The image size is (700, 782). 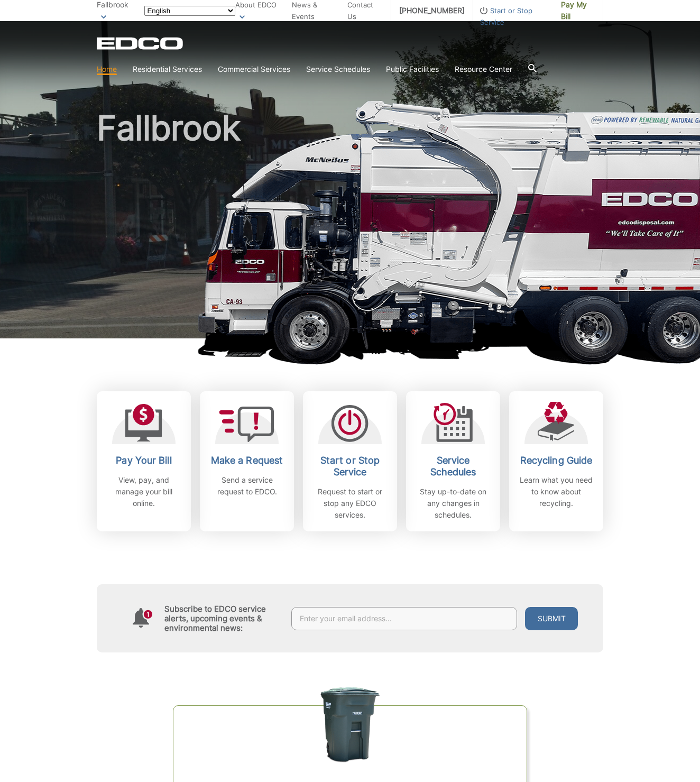 What do you see at coordinates (556, 491) in the screenshot?
I see `p: Learn what you need to know about recycling.` at bounding box center [556, 491].